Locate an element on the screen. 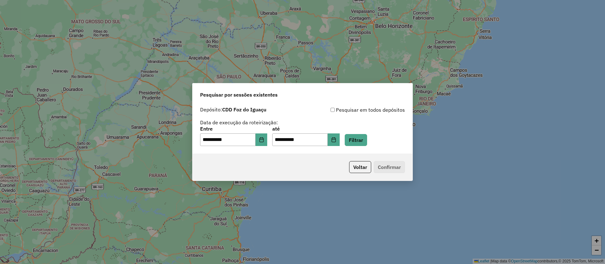 Image resolution: width=605 pixels, height=264 pixels. label: Entre is located at coordinates (233, 129).